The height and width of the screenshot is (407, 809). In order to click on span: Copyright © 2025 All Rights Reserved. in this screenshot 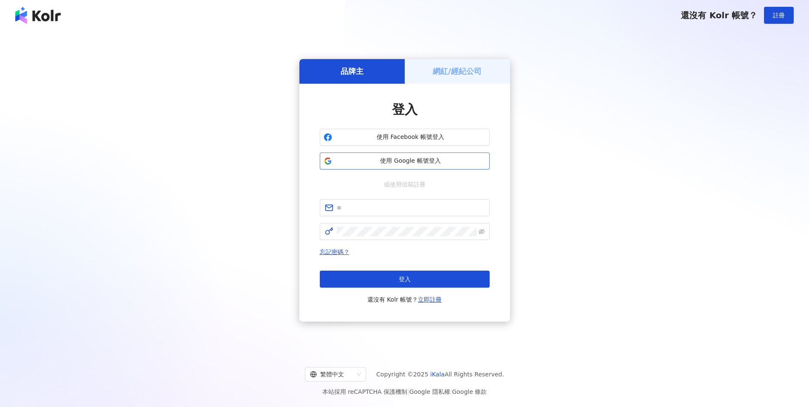, I will do `click(440, 374)`.